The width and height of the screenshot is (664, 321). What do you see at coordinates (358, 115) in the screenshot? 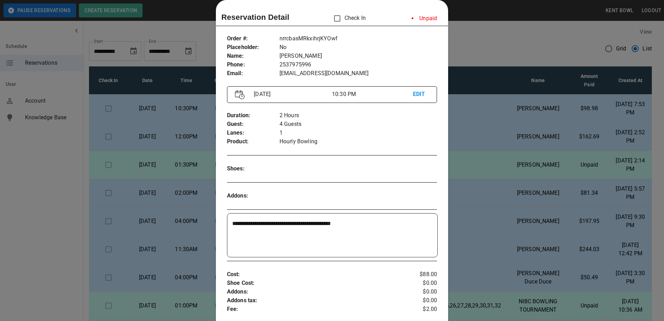
I see `p: 2 Hours` at bounding box center [358, 115].